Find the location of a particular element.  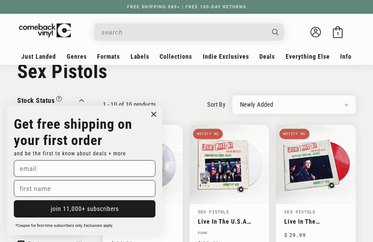

span: Formats is located at coordinates (108, 56).